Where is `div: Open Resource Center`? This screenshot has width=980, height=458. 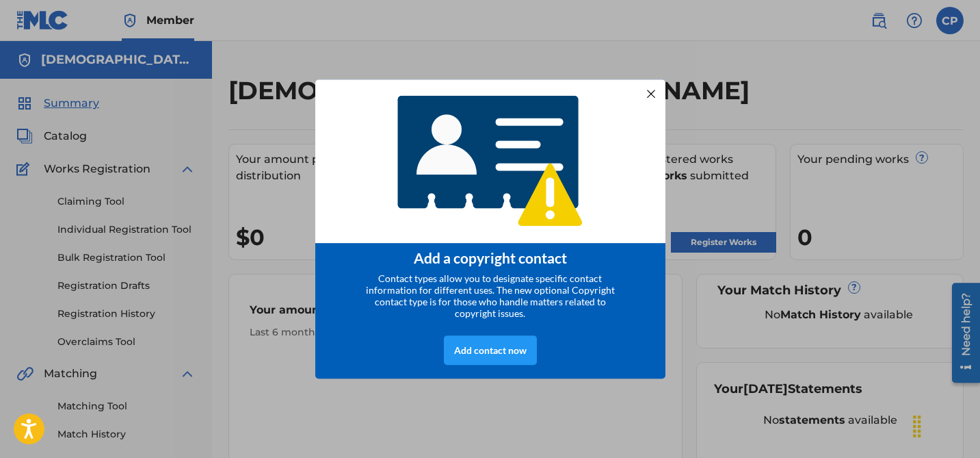 div: Open Resource Center is located at coordinates (24, 55).